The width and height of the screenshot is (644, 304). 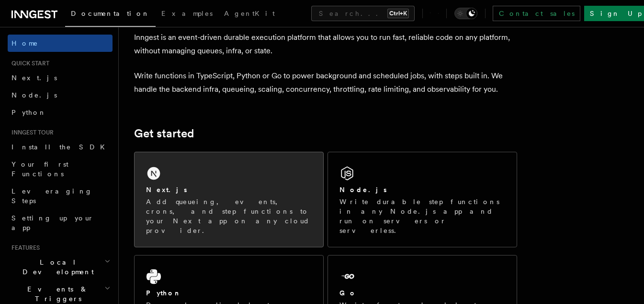 I want to click on span: Events & Triggers, so click(x=56, y=293).